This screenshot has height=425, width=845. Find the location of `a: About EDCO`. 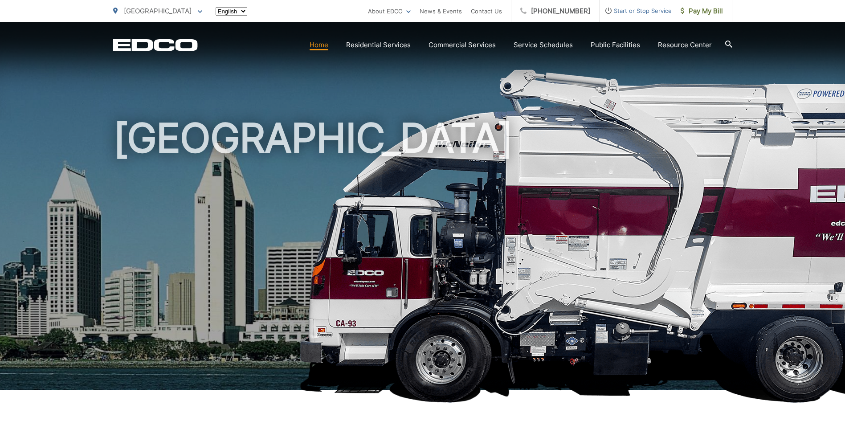

a: About EDCO is located at coordinates (390, 11).